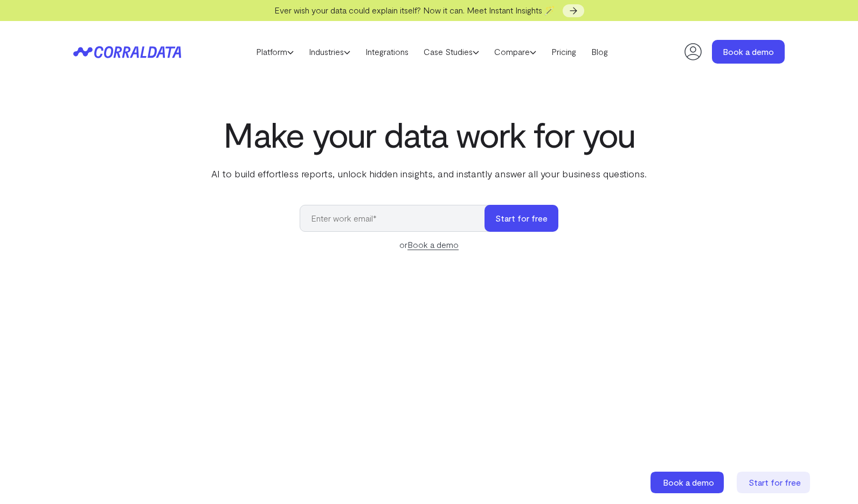  What do you see at coordinates (775, 482) in the screenshot?
I see `a: Start for free` at bounding box center [775, 482].